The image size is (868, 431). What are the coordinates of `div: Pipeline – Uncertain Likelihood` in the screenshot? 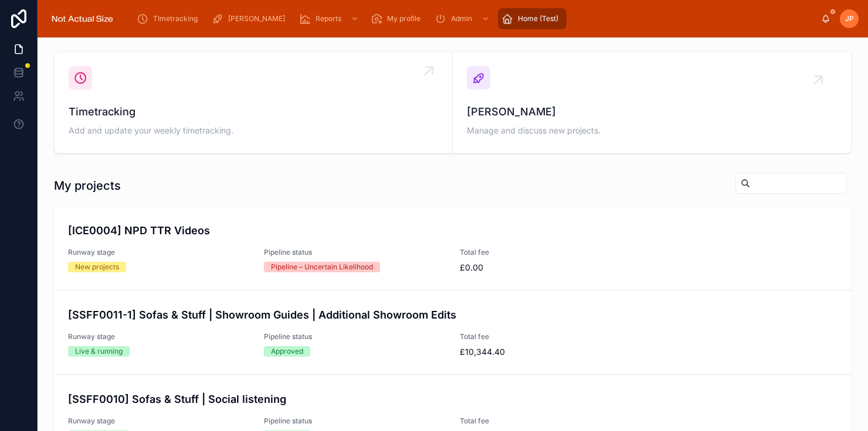 It's located at (322, 267).